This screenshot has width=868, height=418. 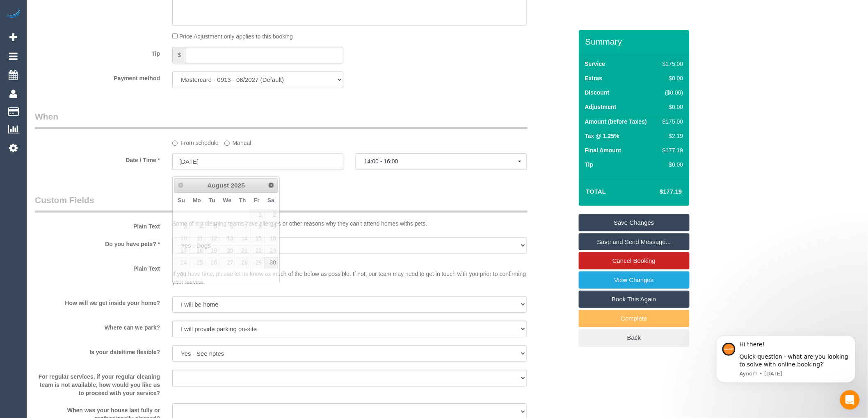 What do you see at coordinates (97, 384) in the screenshot?
I see `label: For regular services, if your regular cleaning team is not available, how would you like us to pr...` at bounding box center [97, 384].